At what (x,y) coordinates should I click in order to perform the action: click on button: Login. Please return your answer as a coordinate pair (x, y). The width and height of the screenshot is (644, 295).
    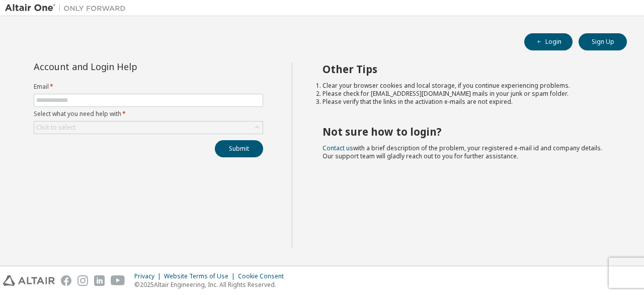
    Looking at the image, I should click on (548, 42).